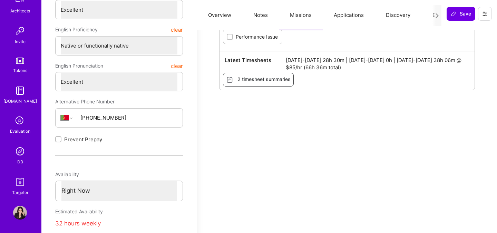 The height and width of the screenshot is (233, 497). Describe the element at coordinates (461, 14) in the screenshot. I see `span: Save` at that location.